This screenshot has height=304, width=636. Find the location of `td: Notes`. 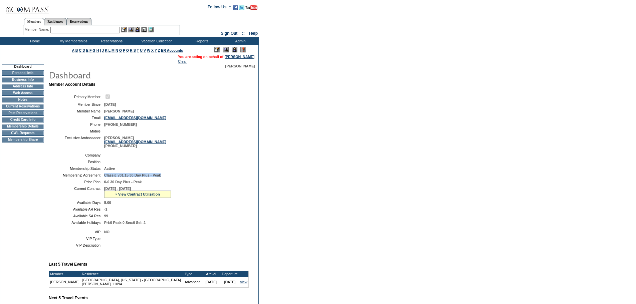

td: Notes is located at coordinates (23, 100).